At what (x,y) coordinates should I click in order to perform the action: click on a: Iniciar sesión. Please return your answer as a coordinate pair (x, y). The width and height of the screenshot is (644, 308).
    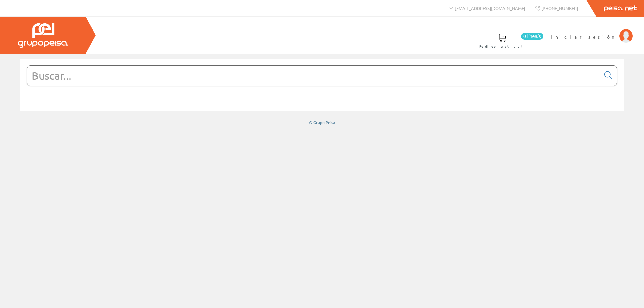
    Looking at the image, I should click on (592, 31).